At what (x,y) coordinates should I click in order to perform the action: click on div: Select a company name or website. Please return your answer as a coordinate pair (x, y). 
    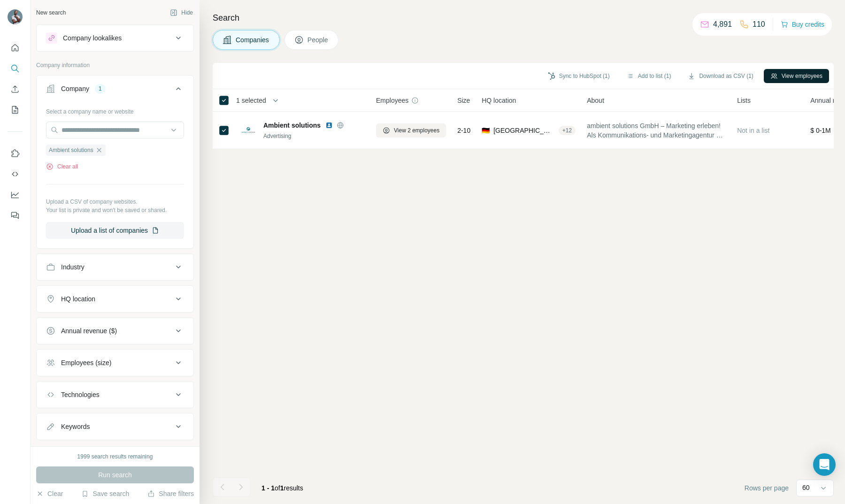
    Looking at the image, I should click on (115, 110).